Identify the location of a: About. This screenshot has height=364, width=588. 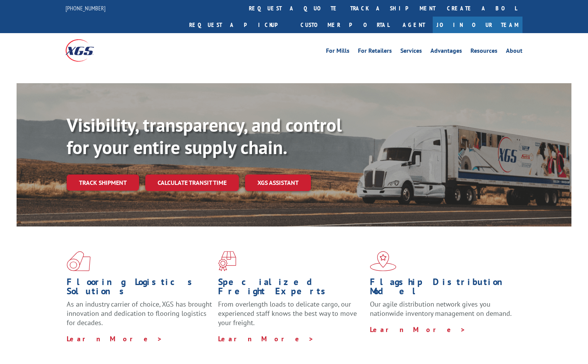
(514, 52).